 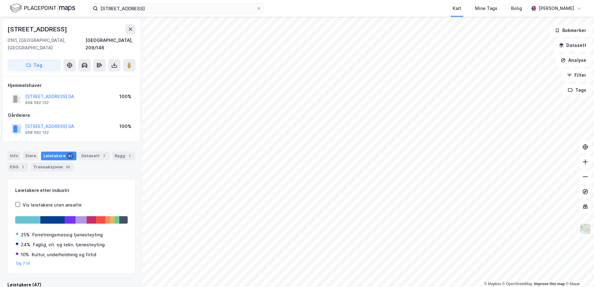 What do you see at coordinates (14, 156) in the screenshot?
I see `div: Info` at bounding box center [14, 156].